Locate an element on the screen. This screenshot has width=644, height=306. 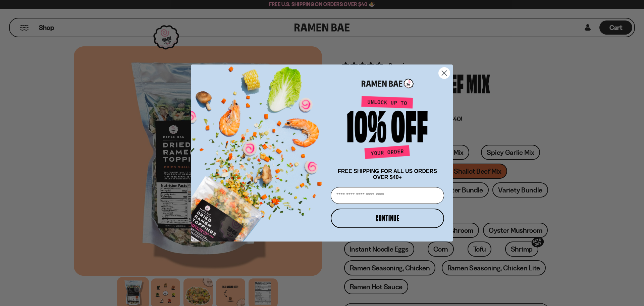
button: CONTINUE is located at coordinates (387, 218).